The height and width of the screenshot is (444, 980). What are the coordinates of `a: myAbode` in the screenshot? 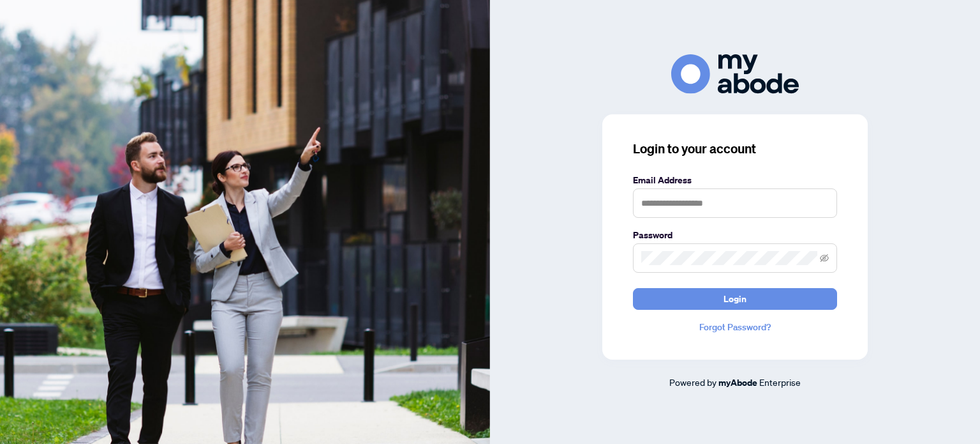 It's located at (738, 382).